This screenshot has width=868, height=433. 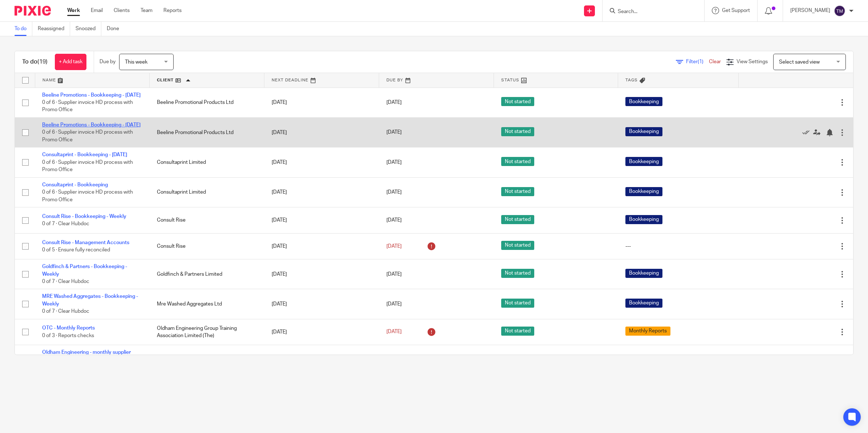 I want to click on a: Reports, so click(x=172, y=10).